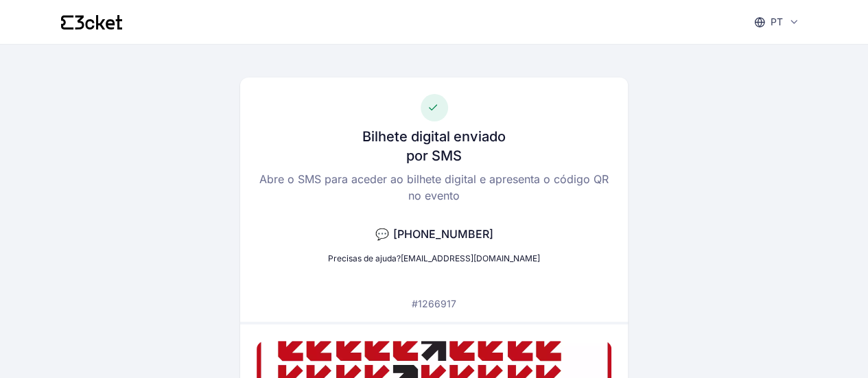  Describe the element at coordinates (434, 188) in the screenshot. I see `p: Abre o SMS para aceder ao bilhete digital e apresenta o código QR no evento` at that location.